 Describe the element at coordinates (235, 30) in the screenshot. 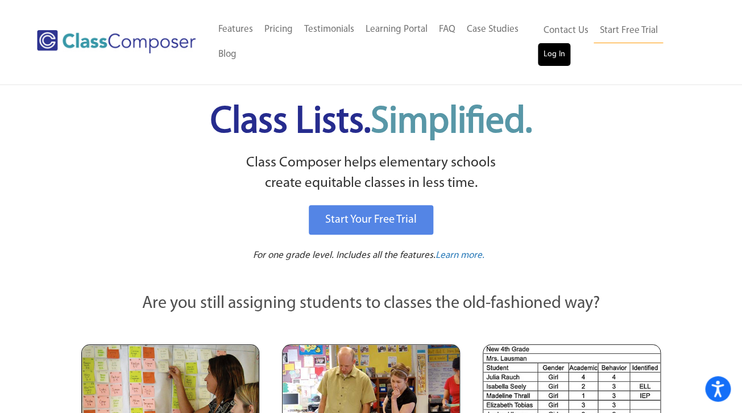

I see `a: Features` at that location.